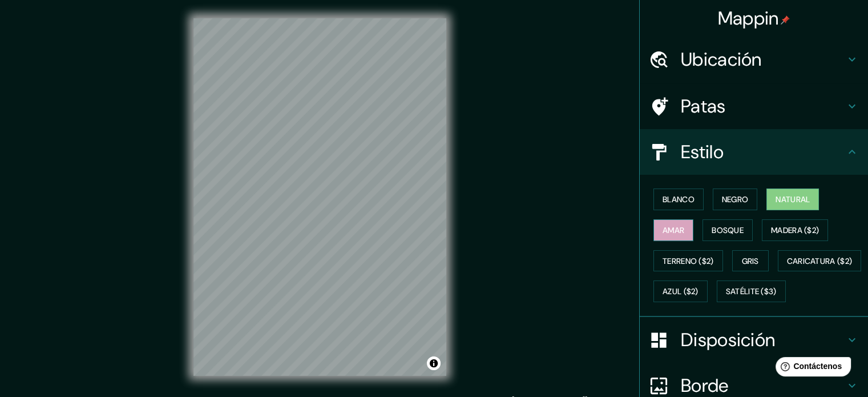 This screenshot has width=868, height=397. I want to click on canvas: Mapa, so click(320, 197).